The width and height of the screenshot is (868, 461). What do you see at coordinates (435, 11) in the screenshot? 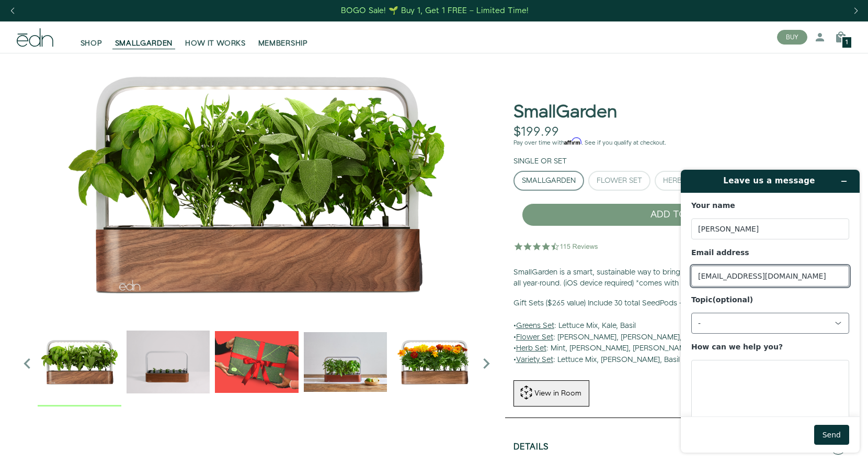
I see `a: BOGO Sale! 🌱 Buy 1, Get 1 FREE – Limited Time!` at bounding box center [435, 11].